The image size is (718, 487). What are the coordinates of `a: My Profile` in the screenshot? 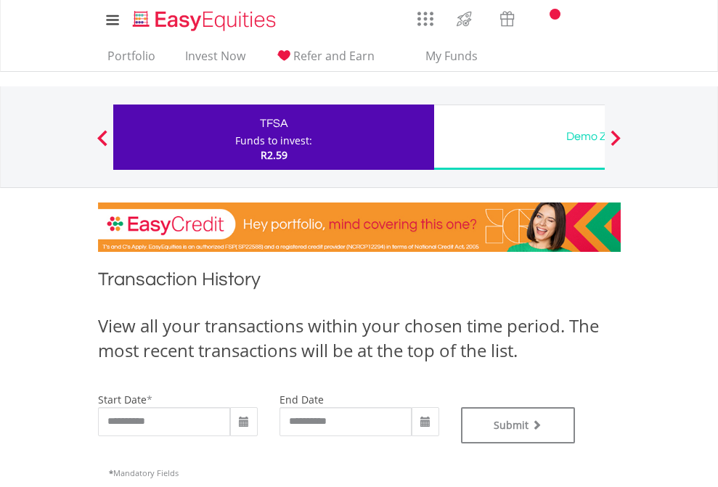 It's located at (620, 20).